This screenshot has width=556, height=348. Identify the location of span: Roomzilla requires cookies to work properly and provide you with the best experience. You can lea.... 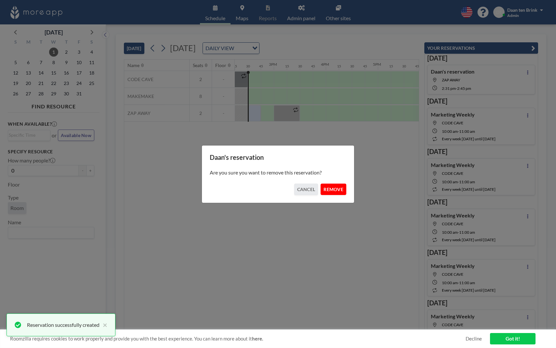
(238, 338).